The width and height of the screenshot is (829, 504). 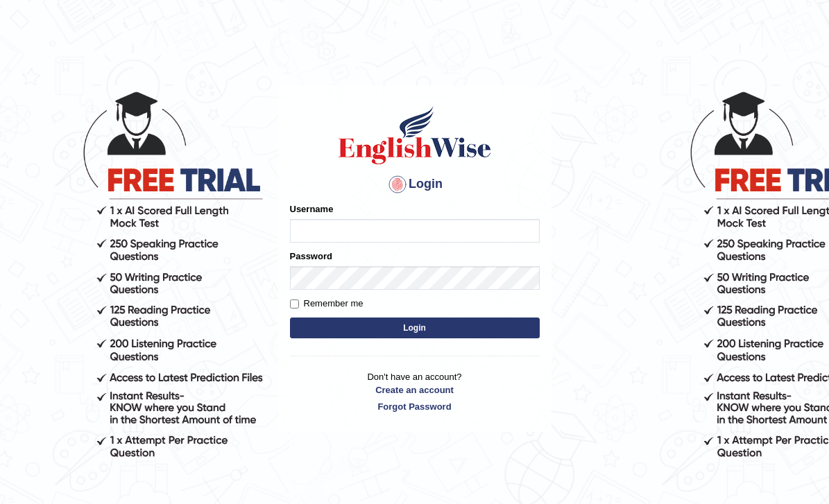 What do you see at coordinates (414, 328) in the screenshot?
I see `button: Login` at bounding box center [414, 328].